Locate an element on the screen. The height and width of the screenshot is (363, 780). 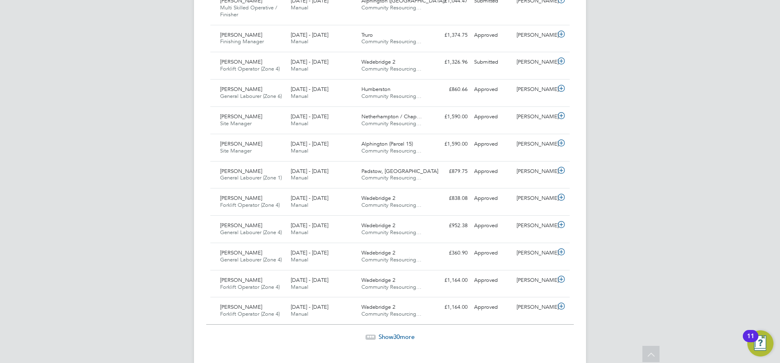
div: £879.75 is located at coordinates (449, 171).